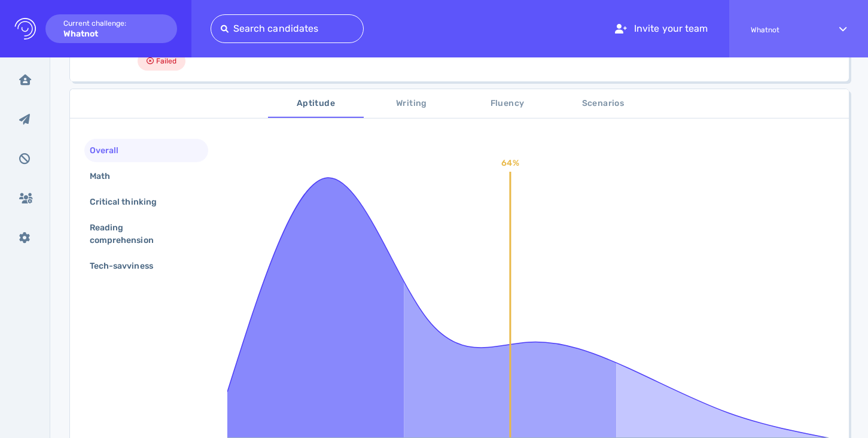 The height and width of the screenshot is (438, 868). What do you see at coordinates (106, 176) in the screenshot?
I see `div: Math` at bounding box center [106, 176].